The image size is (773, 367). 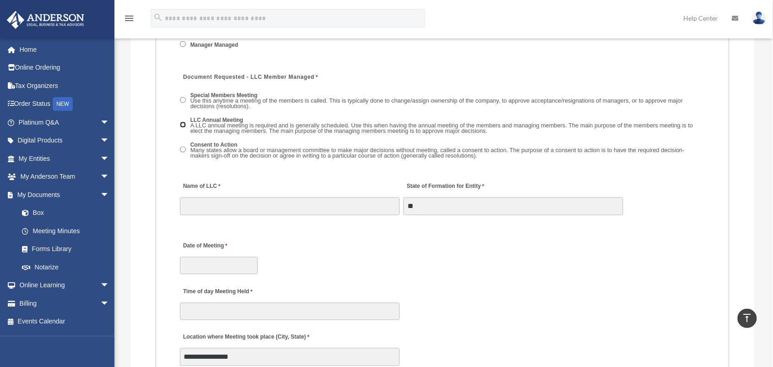 I want to click on a: Order StatusNEW, so click(x=65, y=104).